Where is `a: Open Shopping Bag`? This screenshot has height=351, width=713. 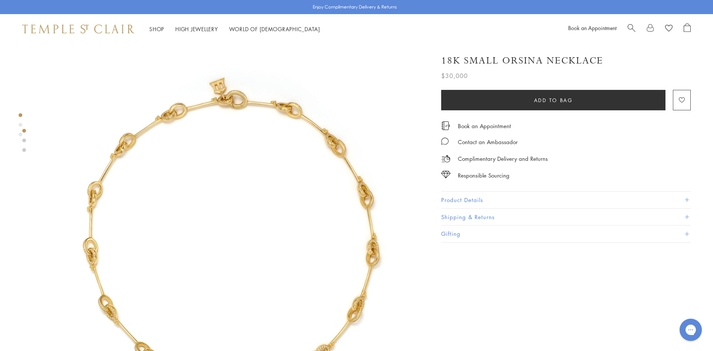 a: Open Shopping Bag is located at coordinates (687, 29).